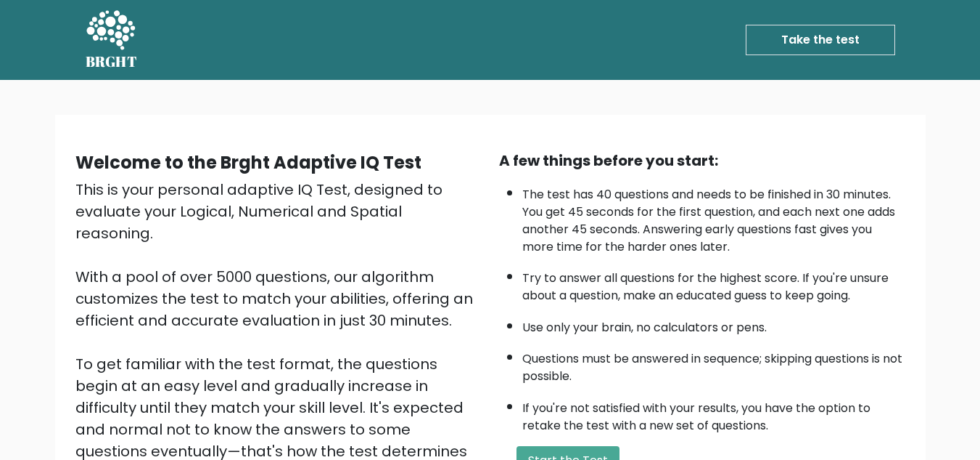 Image resolution: width=980 pixels, height=460 pixels. I want to click on a: BRGHT, so click(112, 40).